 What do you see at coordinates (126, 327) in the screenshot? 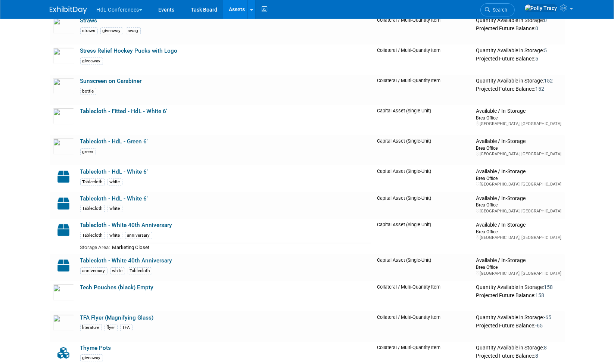
I see `div: TFA` at bounding box center [126, 327].